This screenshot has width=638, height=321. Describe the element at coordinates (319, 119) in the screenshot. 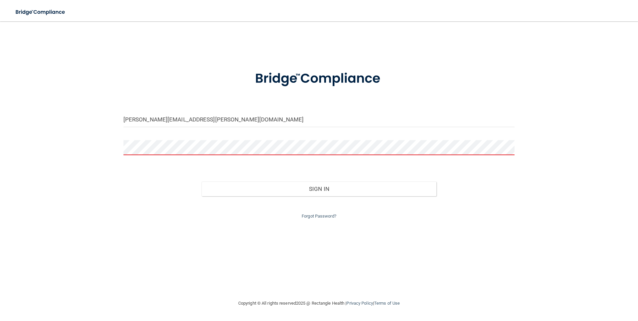

I see `input: Email` at that location.